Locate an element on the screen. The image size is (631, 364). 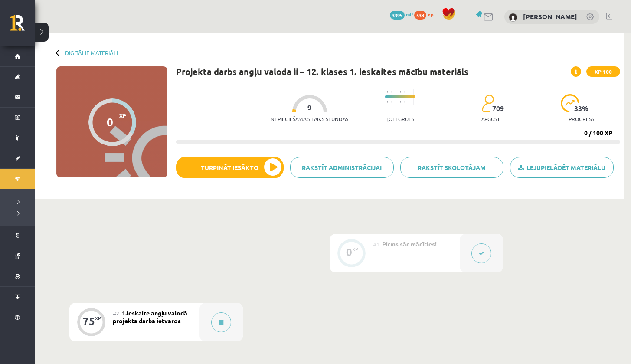
button: Turpināt iesākto is located at coordinates (230, 168).